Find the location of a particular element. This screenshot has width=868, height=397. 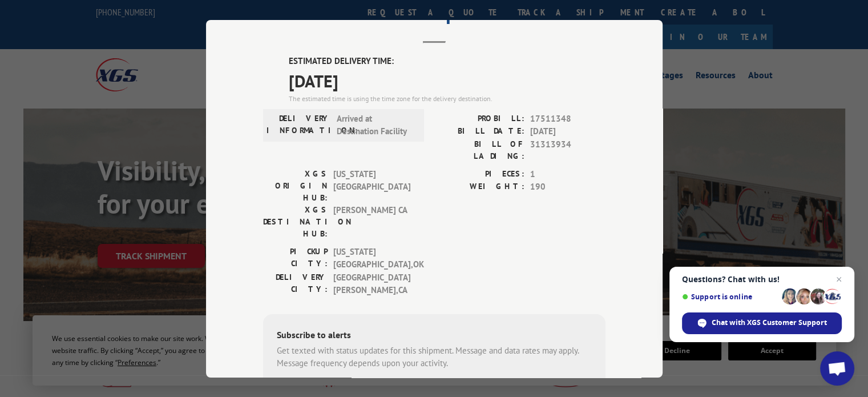

span: 190 is located at coordinates (567, 187).